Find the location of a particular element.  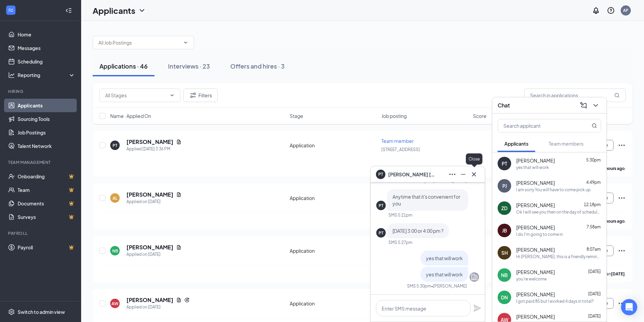

span: yes that will work is located at coordinates (444, 258).